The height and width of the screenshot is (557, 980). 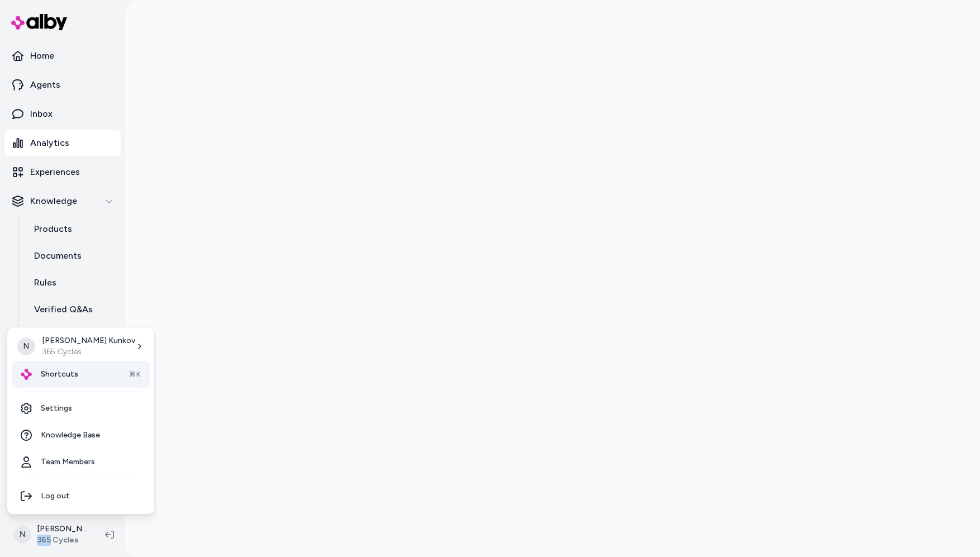 I want to click on span: N, so click(x=26, y=346).